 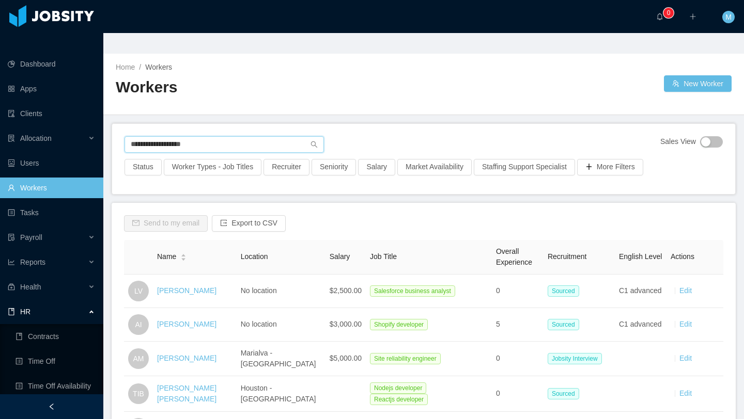 What do you see at coordinates (728, 17) in the screenshot?
I see `span: M` at bounding box center [728, 17].